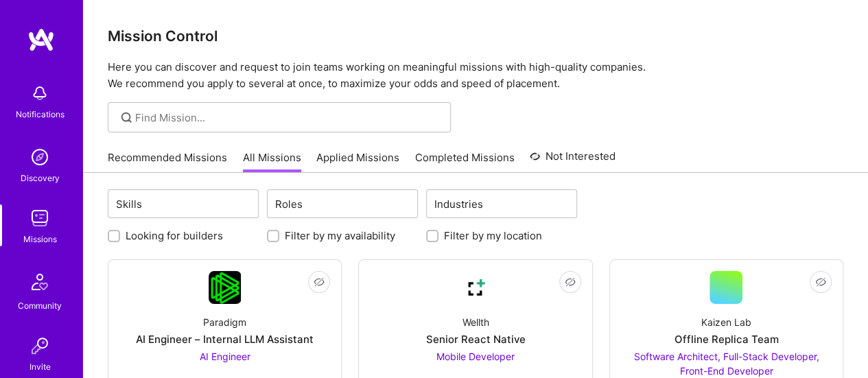  Describe the element at coordinates (174, 235) in the screenshot. I see `label: Looking for builders` at that location.